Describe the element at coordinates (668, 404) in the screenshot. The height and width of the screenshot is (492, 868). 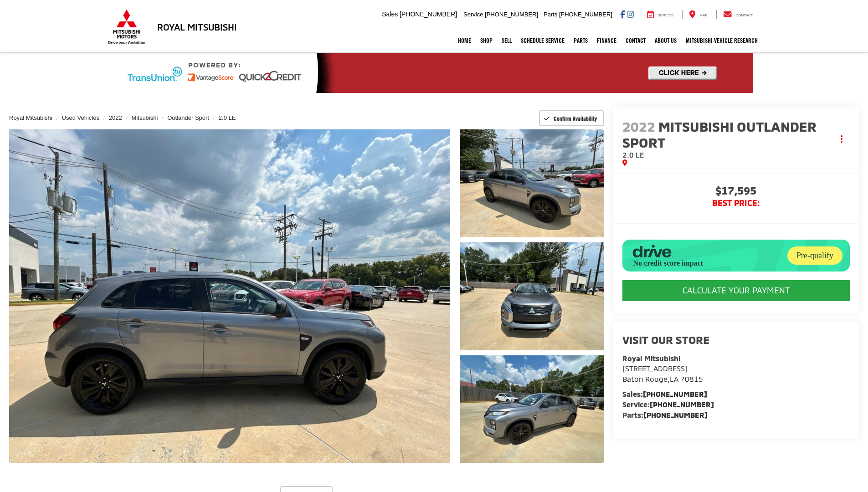
I see `strong: Service:` at that location.